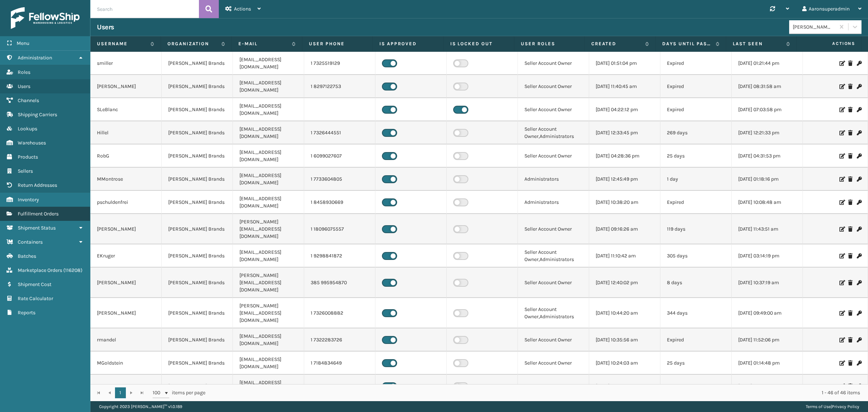 The image size is (868, 412). I want to click on td: pschuldenfrei, so click(125, 202).